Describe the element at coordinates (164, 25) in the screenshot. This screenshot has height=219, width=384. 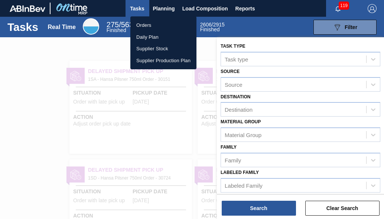
I see `a: Orders` at that location.